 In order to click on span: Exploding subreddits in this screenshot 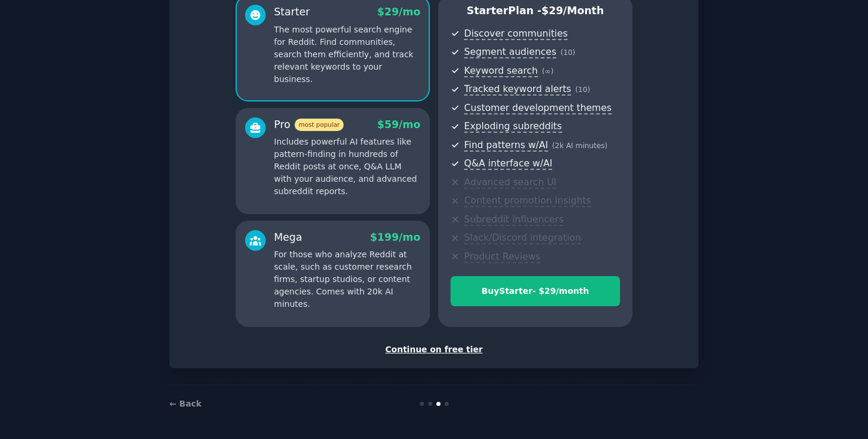, I will do `click(512, 127)`.